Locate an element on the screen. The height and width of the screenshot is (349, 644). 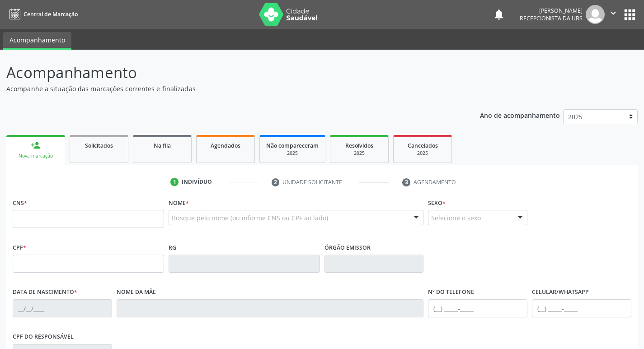
span: Selecione o sexo is located at coordinates (456, 218).